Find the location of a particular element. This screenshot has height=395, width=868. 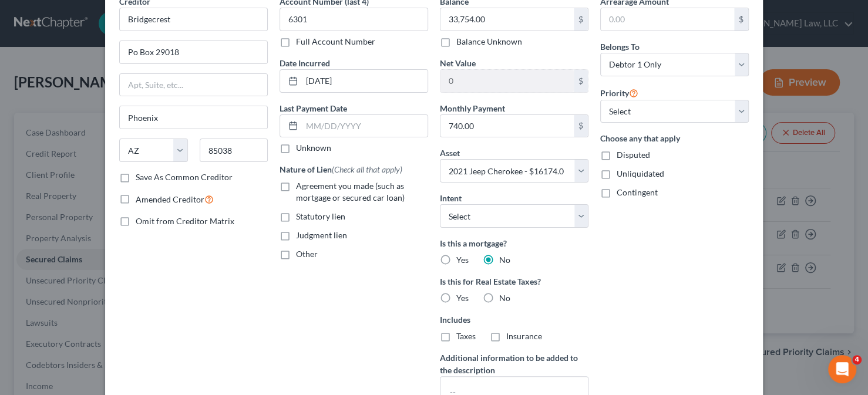

label: Intent is located at coordinates (451, 198).